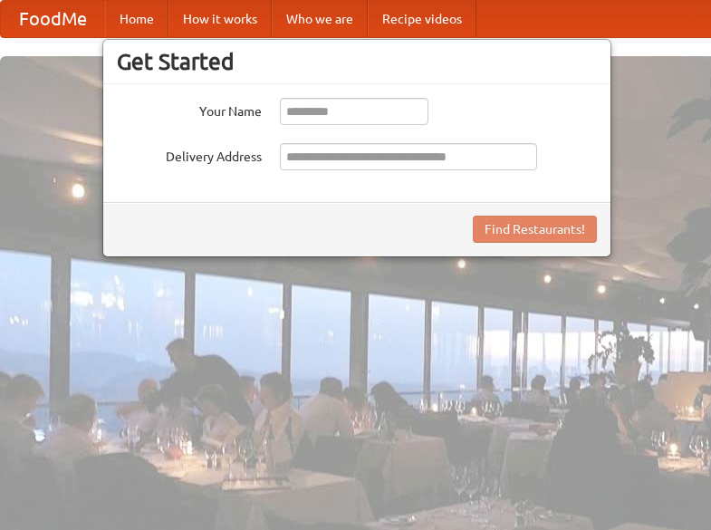 This screenshot has height=530, width=711. I want to click on a: Who we are, so click(320, 19).